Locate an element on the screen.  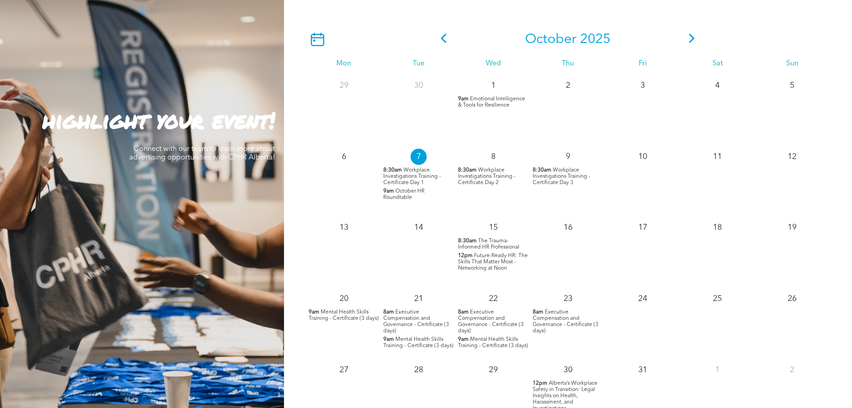
p: 8 is located at coordinates (494, 157).